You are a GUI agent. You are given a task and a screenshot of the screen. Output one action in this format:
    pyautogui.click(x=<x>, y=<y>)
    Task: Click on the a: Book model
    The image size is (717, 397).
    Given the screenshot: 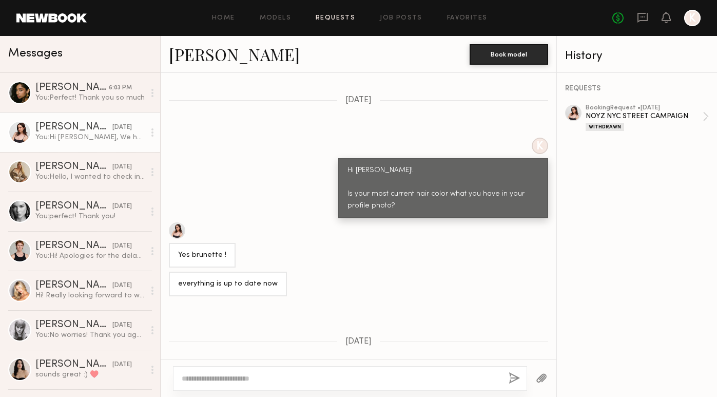 What is the action you would take?
    pyautogui.click(x=509, y=53)
    